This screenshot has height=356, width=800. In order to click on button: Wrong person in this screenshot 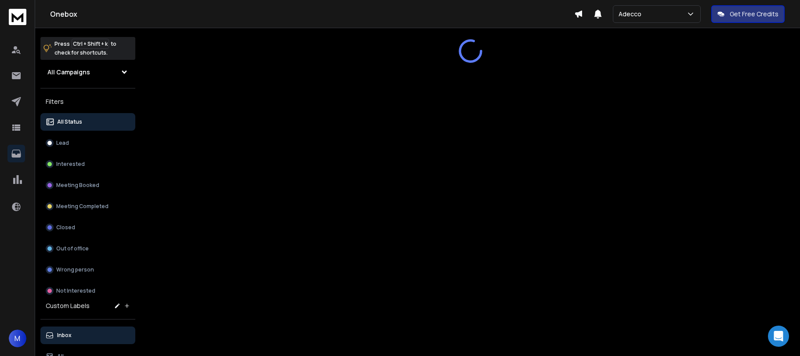, I will do `click(88, 269)`.